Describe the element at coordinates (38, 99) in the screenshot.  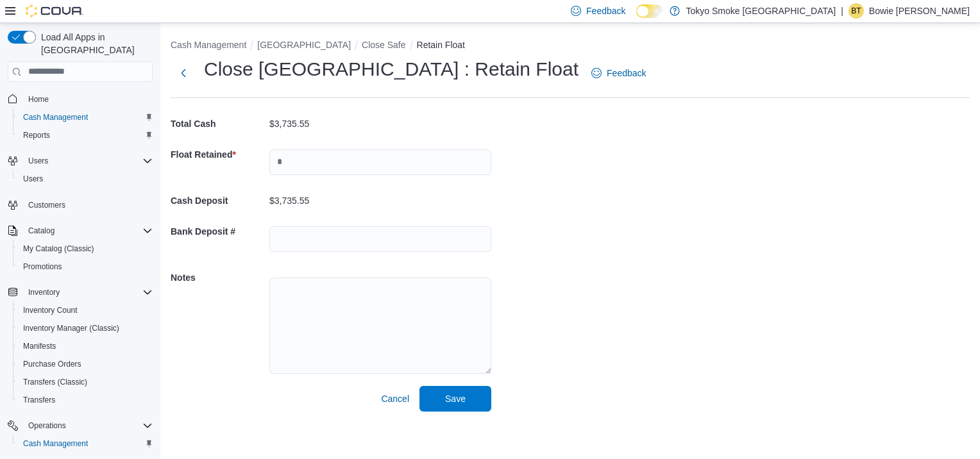
I see `a: Home` at that location.